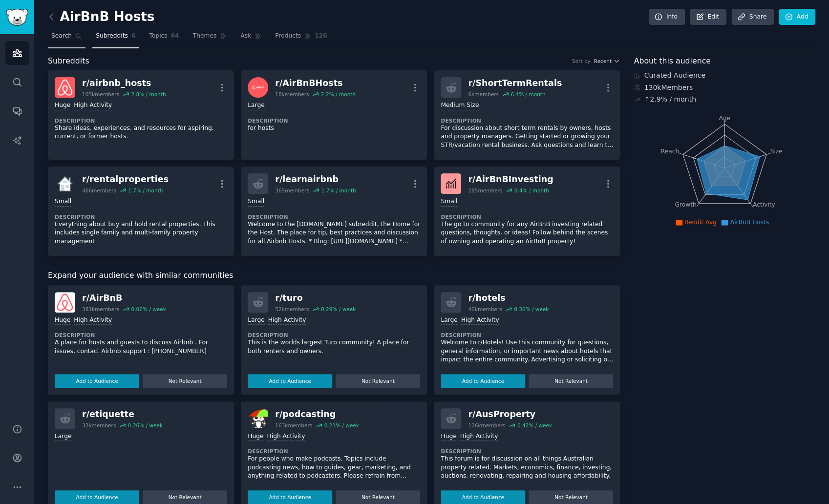  Describe the element at coordinates (526, 137) in the screenshot. I see `p: For discussion about short term rentals by owners, hosts and property managers. Getting started o...` at that location.